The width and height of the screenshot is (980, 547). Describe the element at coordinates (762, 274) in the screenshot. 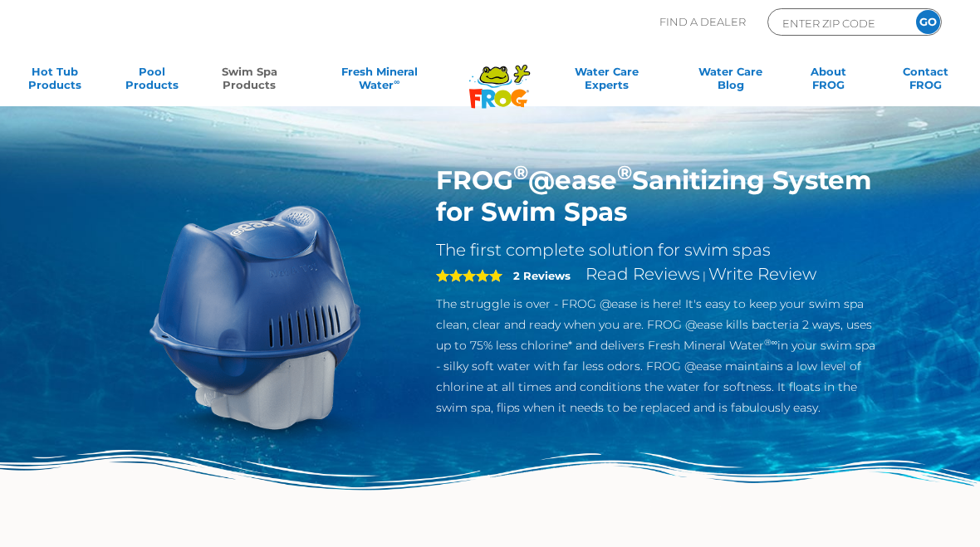

I see `a: Write Review` at that location.